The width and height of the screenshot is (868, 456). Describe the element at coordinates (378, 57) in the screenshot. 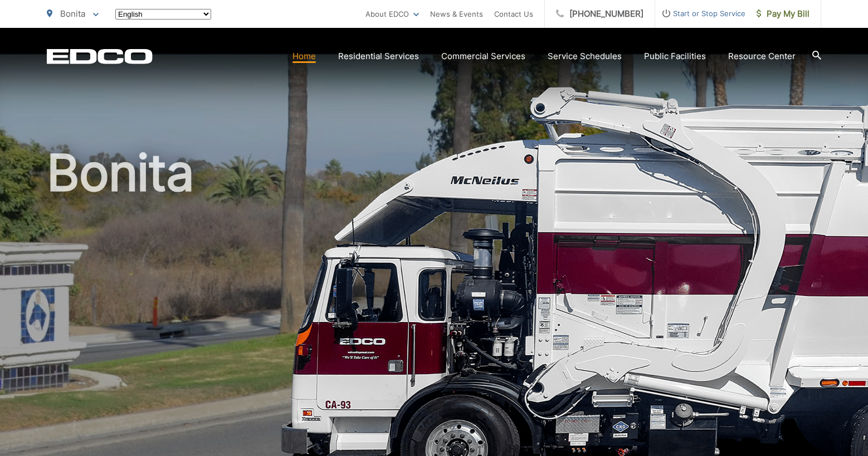

I see `a: Residential Services` at that location.